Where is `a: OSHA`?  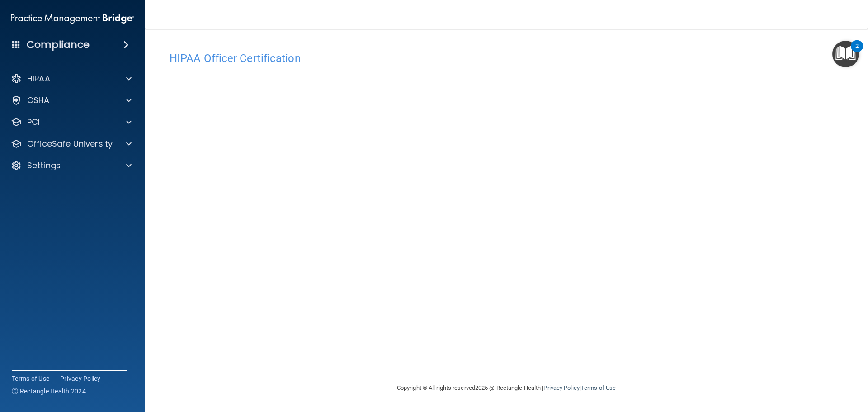 a: OSHA is located at coordinates (71, 100).